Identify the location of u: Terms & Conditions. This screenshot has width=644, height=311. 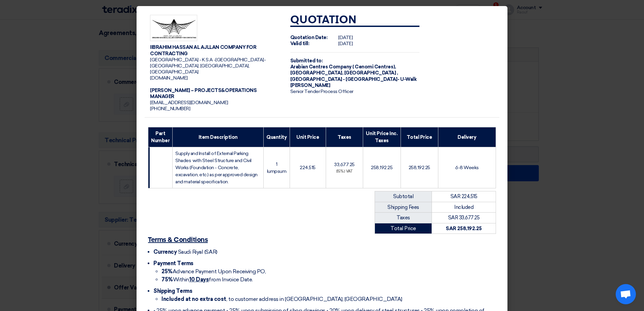
(177, 240).